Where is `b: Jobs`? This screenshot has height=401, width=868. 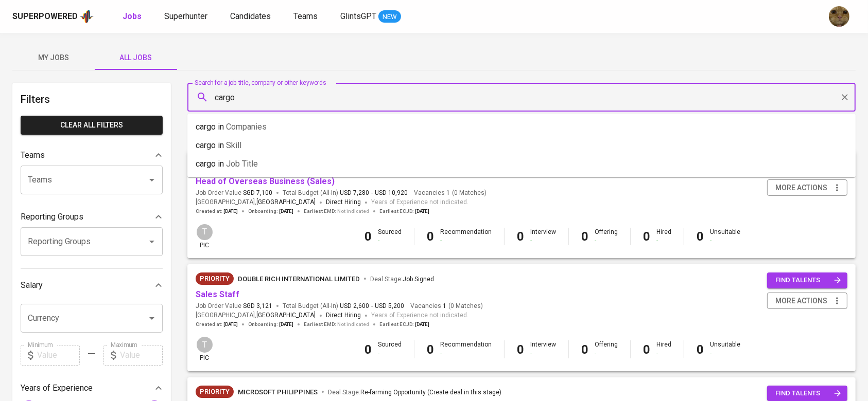 b: Jobs is located at coordinates (132, 16).